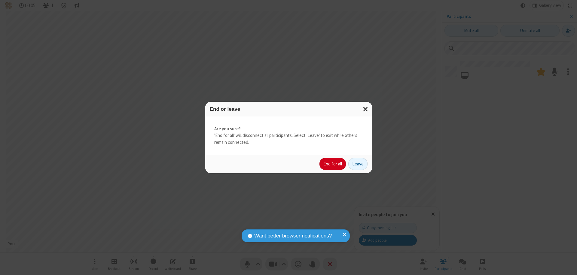  Describe the element at coordinates (289, 109) in the screenshot. I see `h3: End or leave` at that location.